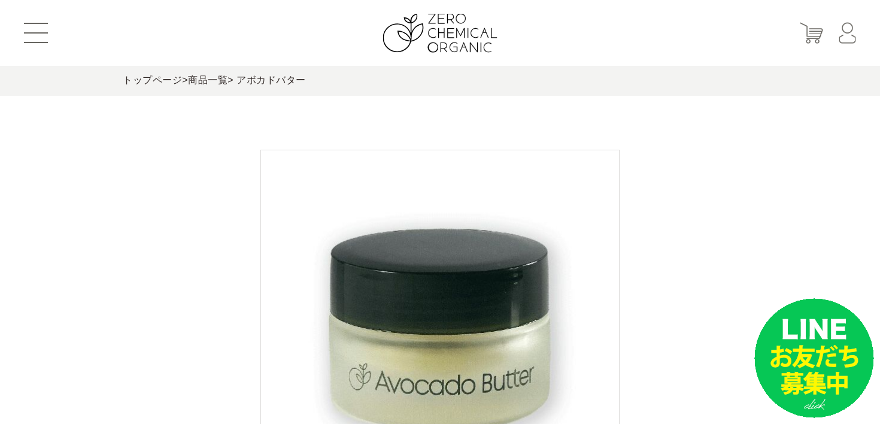 This screenshot has height=424, width=880. I want to click on img: small_line.png, so click(814, 358).